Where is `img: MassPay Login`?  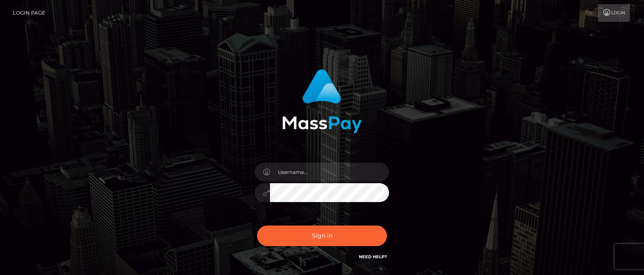
img: MassPay Login is located at coordinates (322, 101).